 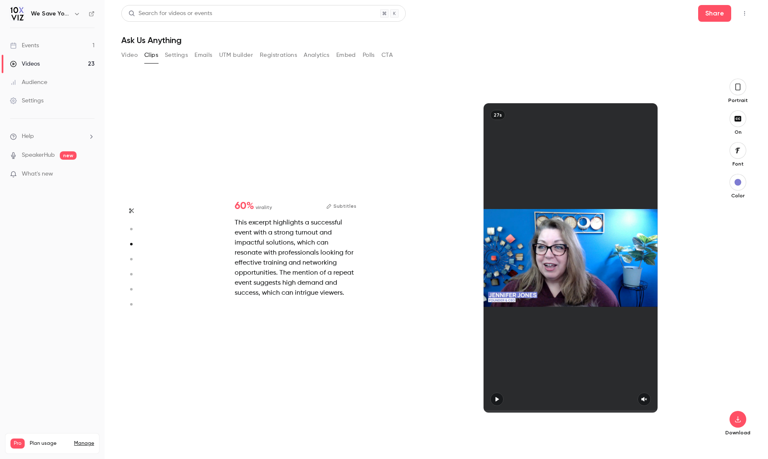 What do you see at coordinates (170, 13) in the screenshot?
I see `div: Search for videos or events` at bounding box center [170, 13].